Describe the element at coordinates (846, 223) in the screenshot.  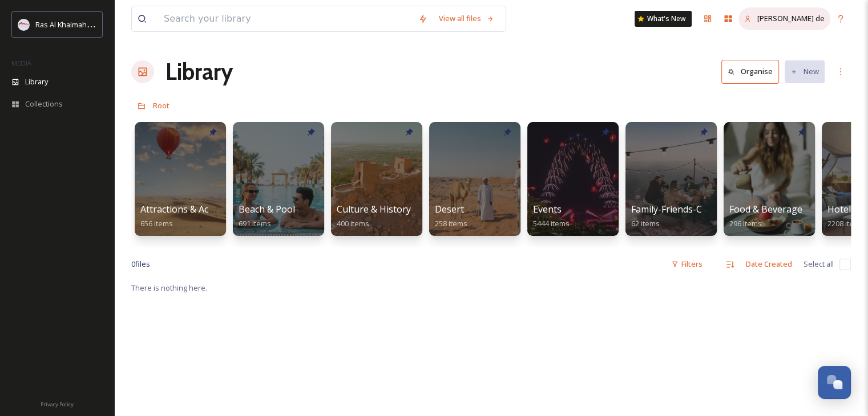
I see `span: 2208 items` at that location.